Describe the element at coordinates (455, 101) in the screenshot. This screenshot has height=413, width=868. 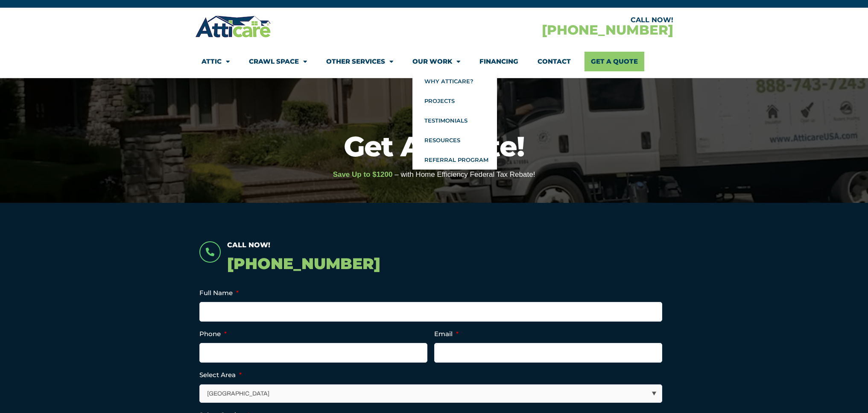
I see `a: Projects` at that location.